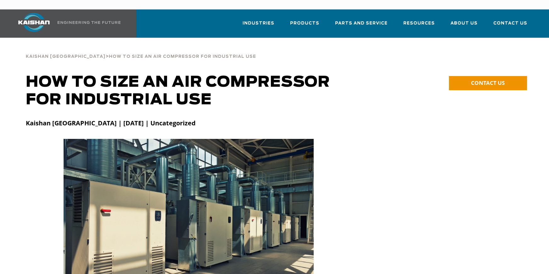 The height and width of the screenshot is (274, 549). I want to click on a: How to Size An Air Compressor For Industrial Use, so click(183, 56).